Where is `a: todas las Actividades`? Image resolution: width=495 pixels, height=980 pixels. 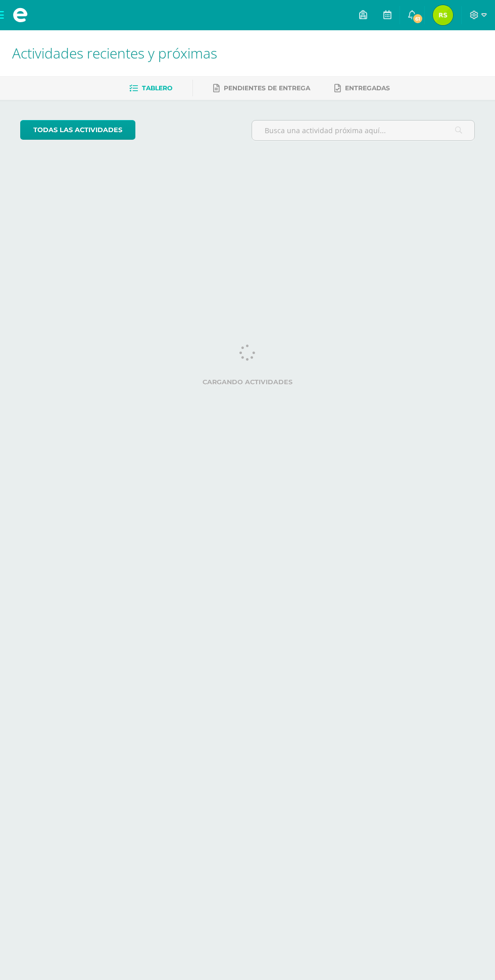 a: todas las Actividades is located at coordinates (78, 129).